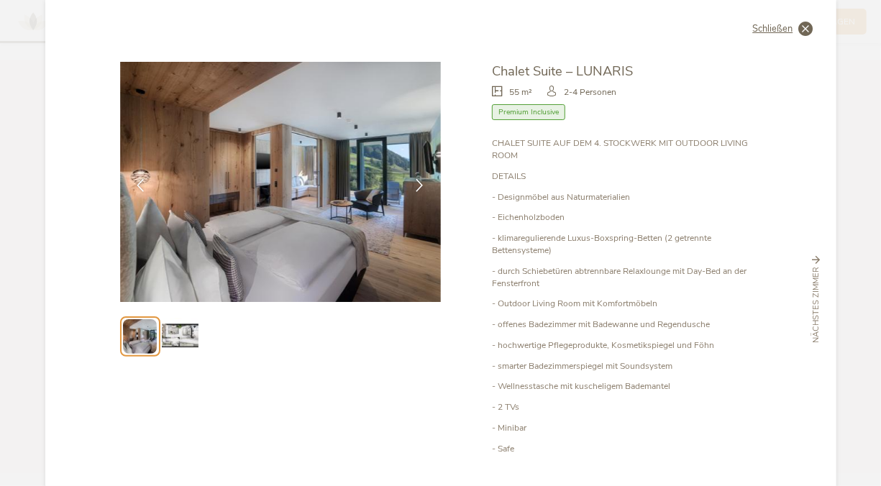 This screenshot has height=486, width=881. I want to click on p: - hochwertige Pflegeprodukte, Kosmetikspiegel und Föhn, so click(627, 345).